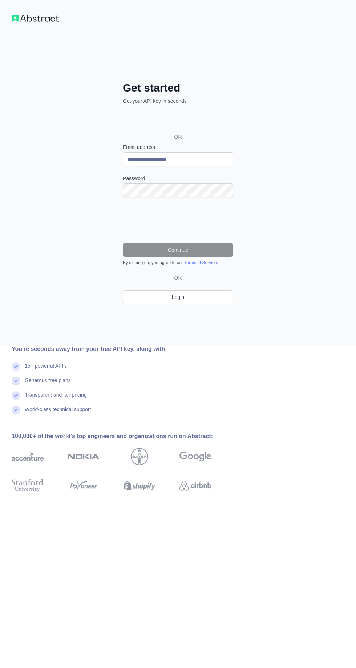  I want to click on div: By signing up, you agree to our ., so click(178, 263).